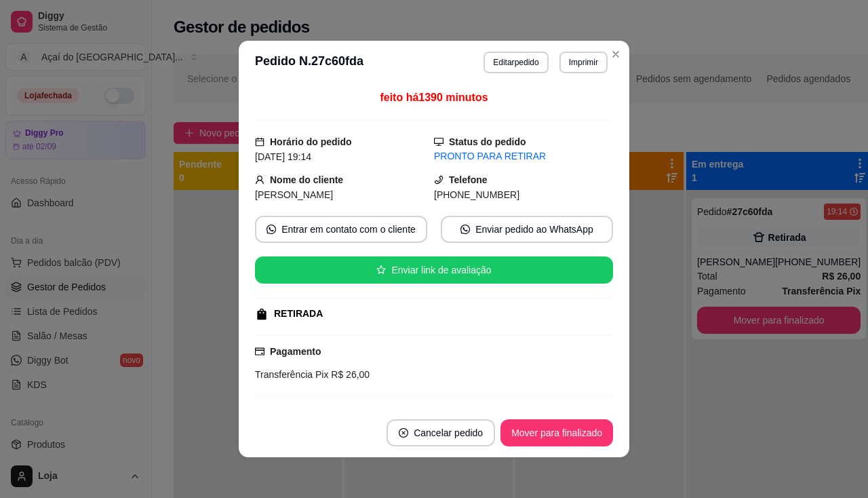  I want to click on button: Mover para finalizado, so click(557, 433).